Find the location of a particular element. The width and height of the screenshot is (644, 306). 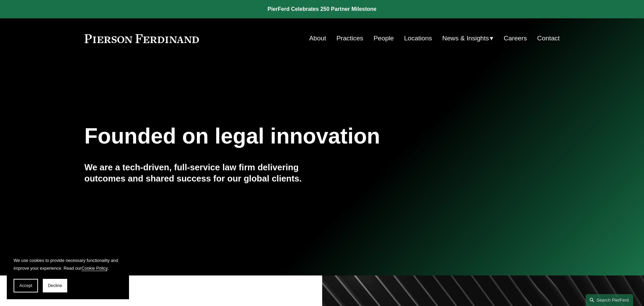

p: We use cookies to provide necessary functionality and improve your experience. Read our . is located at coordinates (68, 264).